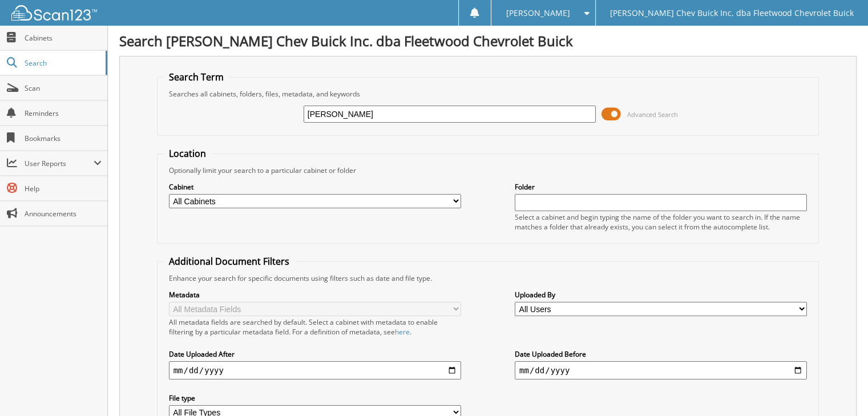  I want to click on legend: Search Term, so click(196, 77).